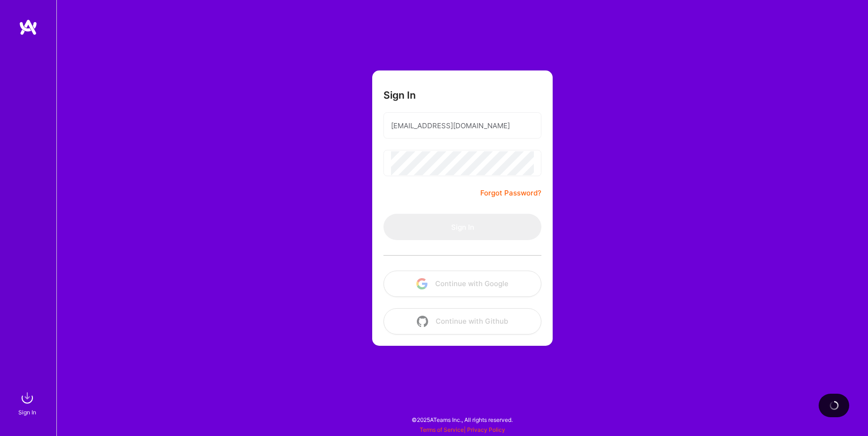  Describe the element at coordinates (834, 405) in the screenshot. I see `img: loading` at that location.